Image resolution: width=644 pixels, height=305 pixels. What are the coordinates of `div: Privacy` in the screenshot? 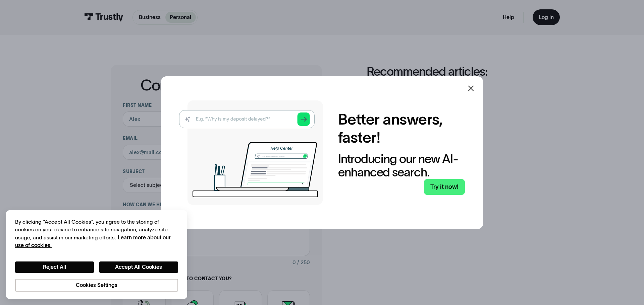 It's located at (97, 255).